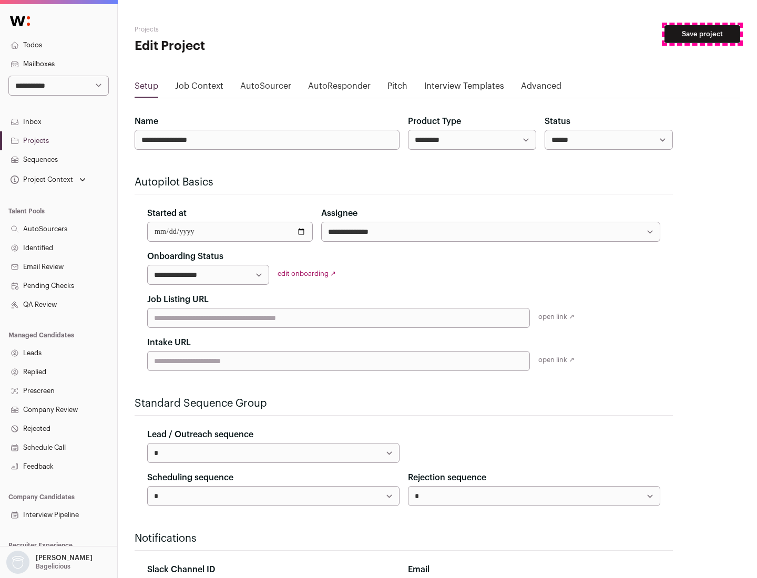 The width and height of the screenshot is (757, 578). Describe the element at coordinates (306, 273) in the screenshot. I see `a: edit onboarding ↗` at that location.